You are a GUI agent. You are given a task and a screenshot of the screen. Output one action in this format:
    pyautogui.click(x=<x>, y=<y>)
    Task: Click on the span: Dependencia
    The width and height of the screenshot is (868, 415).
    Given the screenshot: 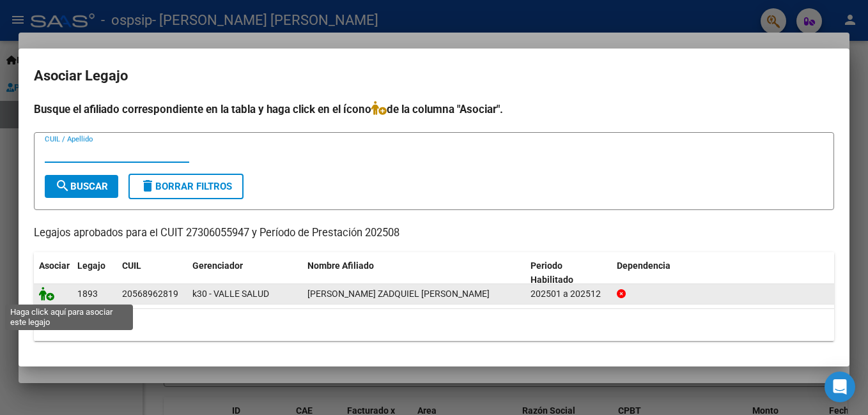 What is the action you would take?
    pyautogui.click(x=644, y=266)
    